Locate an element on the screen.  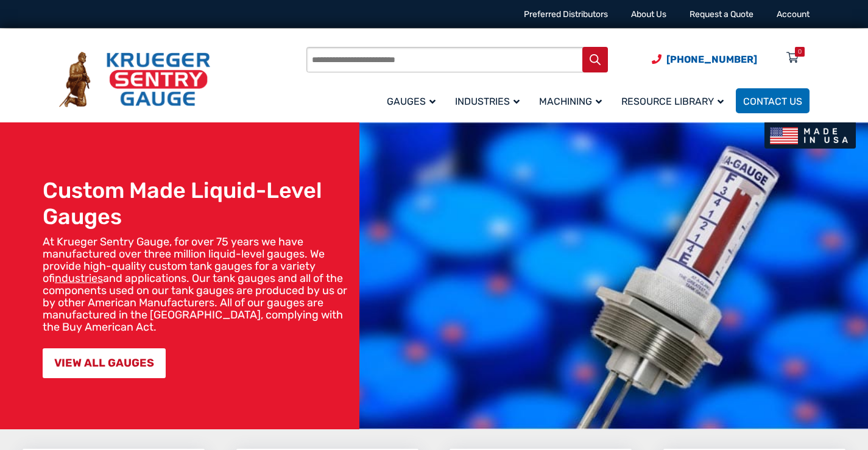
h1: Custom Made Liquid-Level Gauges is located at coordinates (198, 203).